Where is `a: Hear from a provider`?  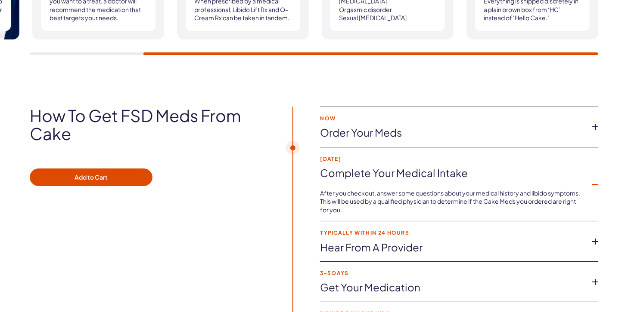 a: Hear from a provider is located at coordinates (452, 248).